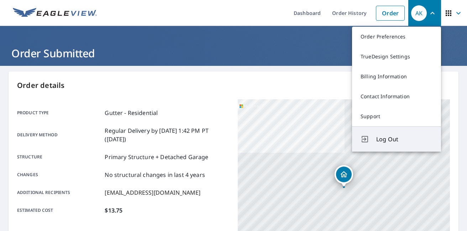 This screenshot has height=231, width=467. What do you see at coordinates (131, 113) in the screenshot?
I see `p: Gutter - Residential` at bounding box center [131, 113].